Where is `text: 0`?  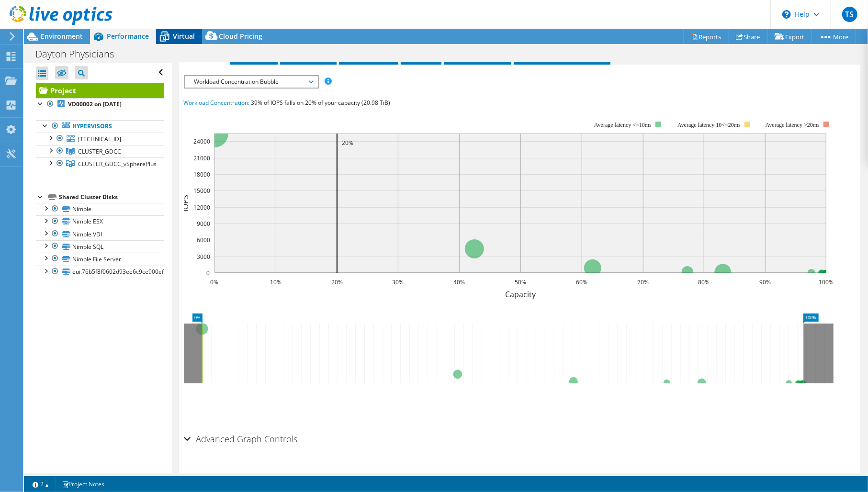
text: 0 is located at coordinates (208, 273).